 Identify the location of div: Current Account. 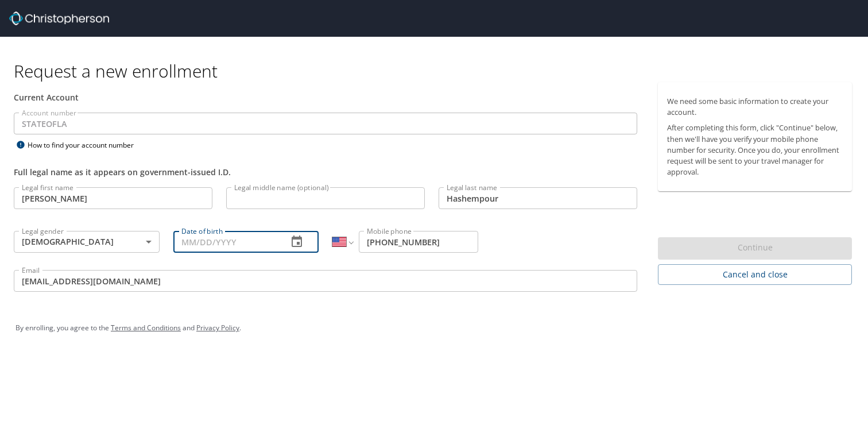
(325, 97).